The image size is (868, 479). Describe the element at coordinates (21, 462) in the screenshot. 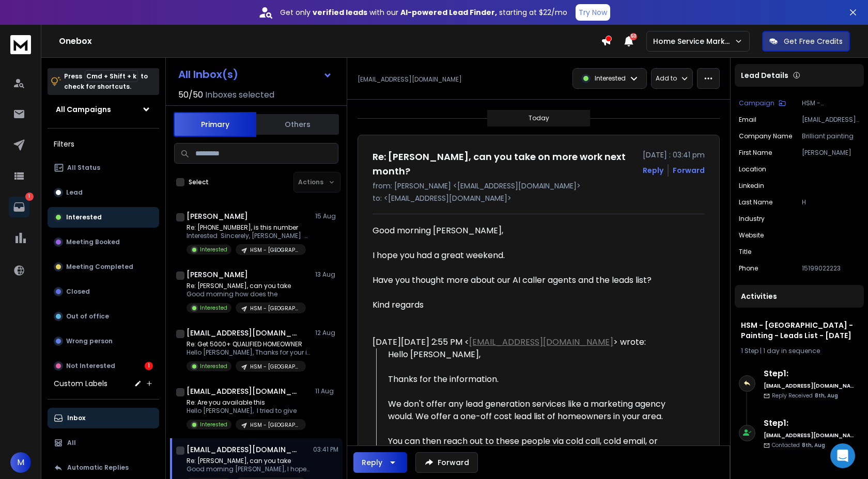

I see `button: M` at that location.